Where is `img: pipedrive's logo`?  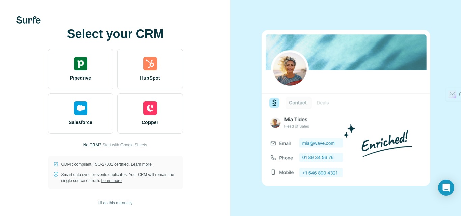
img: pipedrive's logo is located at coordinates (81, 64).